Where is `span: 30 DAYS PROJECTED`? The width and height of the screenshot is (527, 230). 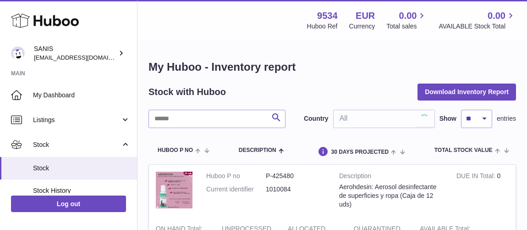
span: 30 DAYS PROJECTED is located at coordinates (360, 152).